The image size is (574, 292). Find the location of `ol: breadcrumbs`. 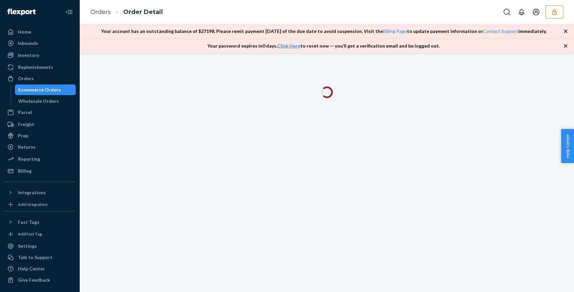

ol: breadcrumbs is located at coordinates (127, 12).